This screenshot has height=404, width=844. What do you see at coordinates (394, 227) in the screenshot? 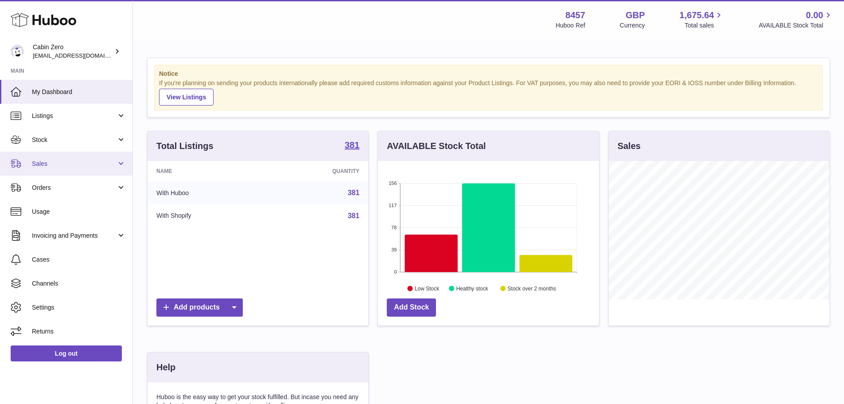
I see `text: 78` at bounding box center [394, 227].